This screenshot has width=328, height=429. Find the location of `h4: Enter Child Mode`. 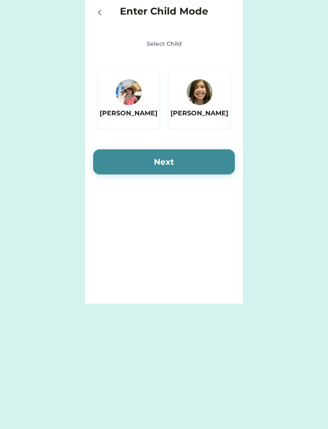

h4: Enter Child Mode is located at coordinates (164, 11).